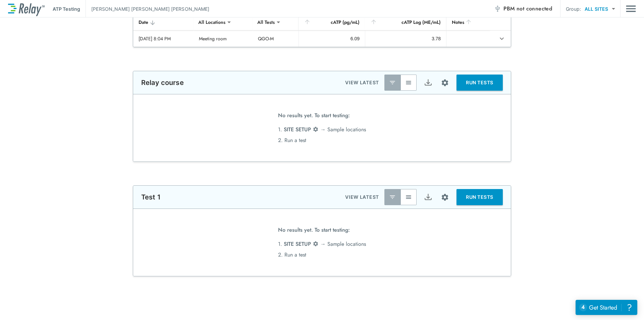 This screenshot has height=320, width=644. What do you see at coordinates (26, 9) in the screenshot?
I see `img: LuminUltra Relay` at bounding box center [26, 9].